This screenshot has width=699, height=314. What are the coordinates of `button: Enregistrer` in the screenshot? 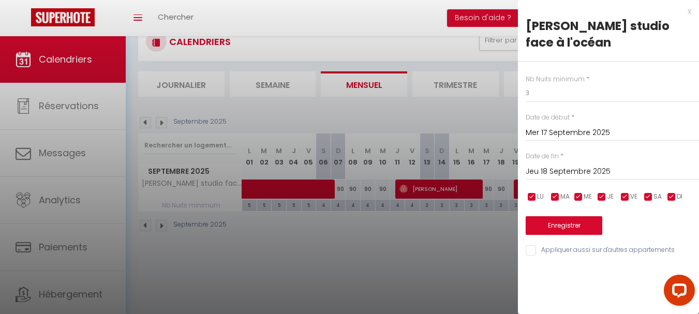 It's located at (564, 226).